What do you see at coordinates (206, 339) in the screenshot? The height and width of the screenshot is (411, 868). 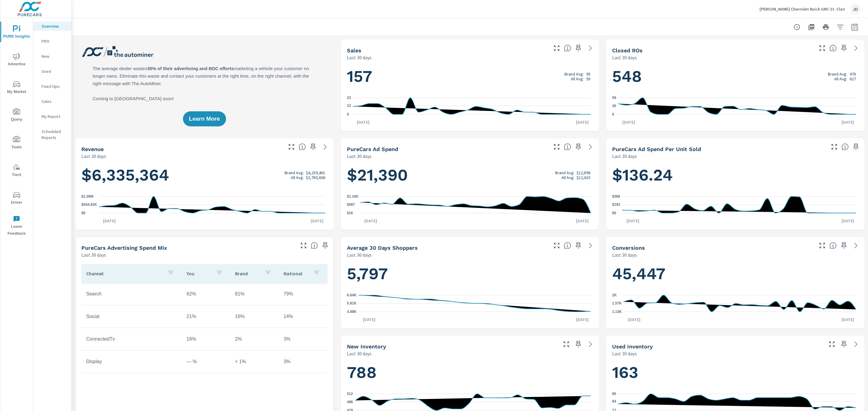 I see `td: 18%` at bounding box center [206, 339].